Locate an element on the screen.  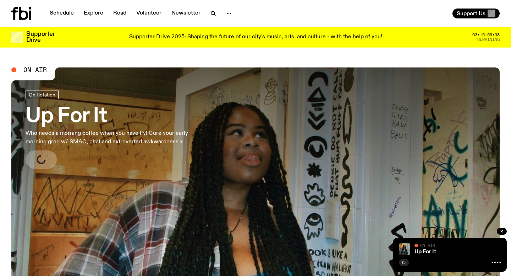
p: Who needs a morning coffee when you have Ify! Cure your early morning grog w/ SMAC, chat and extr... is located at coordinates (116, 138).